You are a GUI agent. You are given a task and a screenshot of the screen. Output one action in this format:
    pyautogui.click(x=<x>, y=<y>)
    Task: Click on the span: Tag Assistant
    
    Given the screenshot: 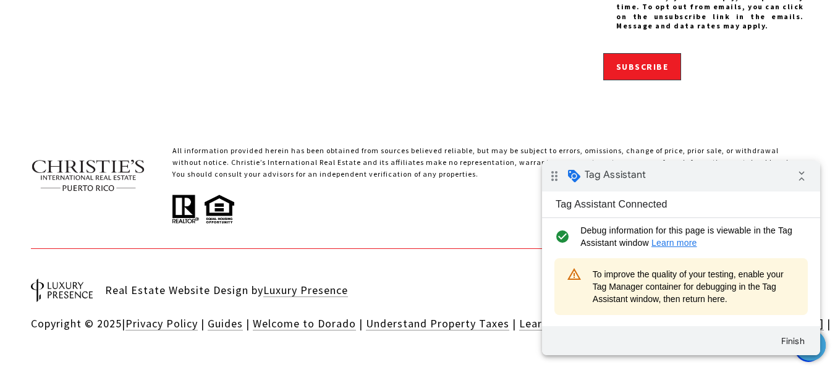 What is the action you would take?
    pyautogui.click(x=73, y=14)
    